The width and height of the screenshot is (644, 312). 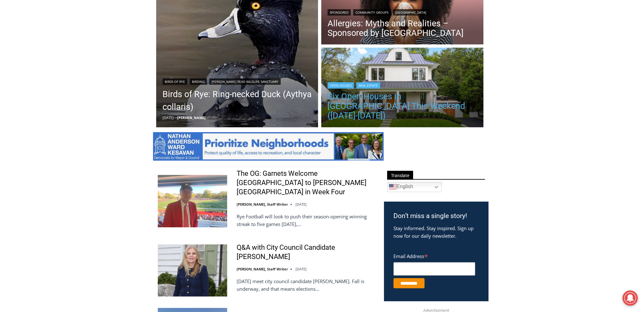 What do you see at coordinates (198, 81) in the screenshot?
I see `a: Birding` at bounding box center [198, 81].